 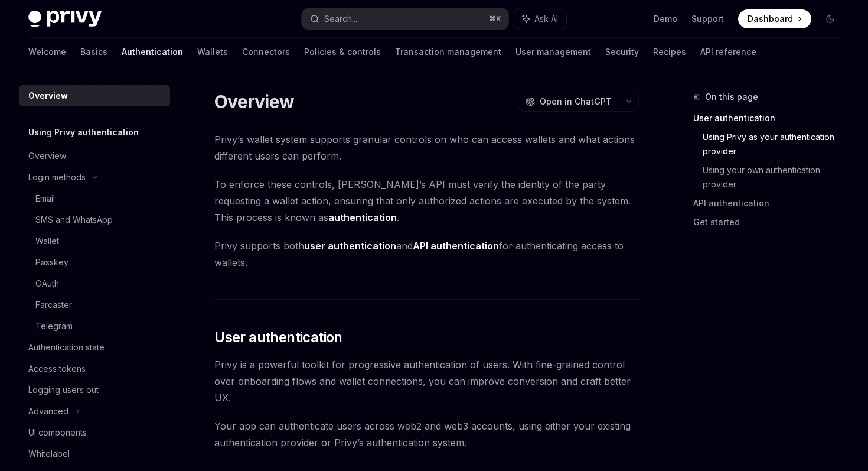 I want to click on a: UI components, so click(x=94, y=433).